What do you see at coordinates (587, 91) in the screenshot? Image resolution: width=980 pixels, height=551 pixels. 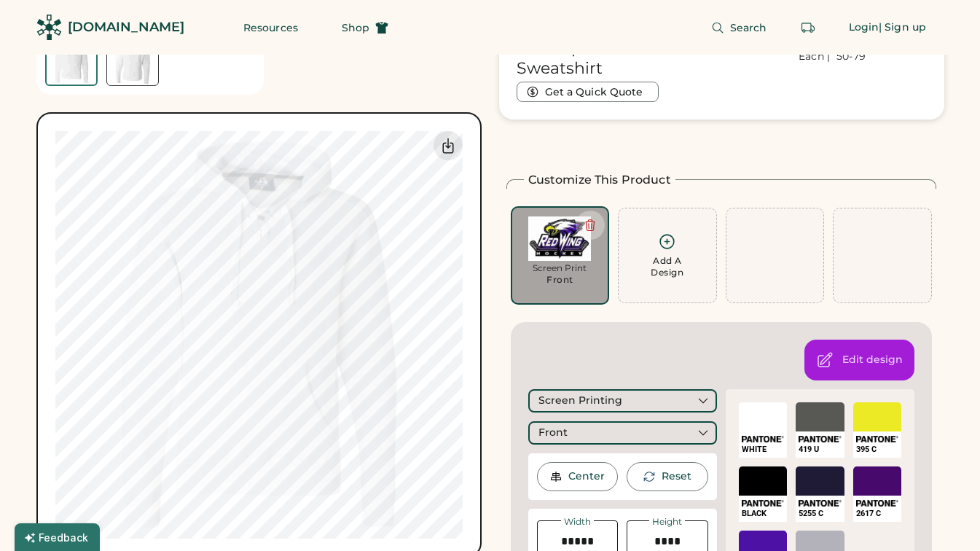 I see `button: Get a Quick Quote` at bounding box center [587, 91].